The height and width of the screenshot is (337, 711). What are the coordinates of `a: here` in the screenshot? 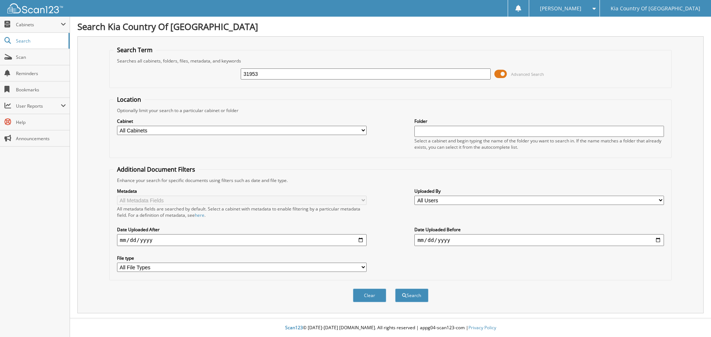 It's located at (200, 215).